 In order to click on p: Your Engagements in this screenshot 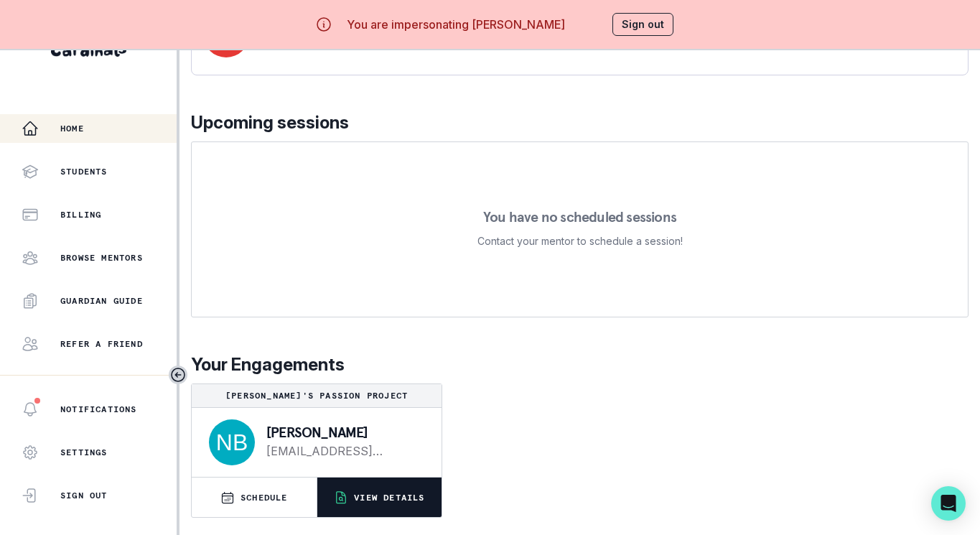, I will do `click(580, 364)`.